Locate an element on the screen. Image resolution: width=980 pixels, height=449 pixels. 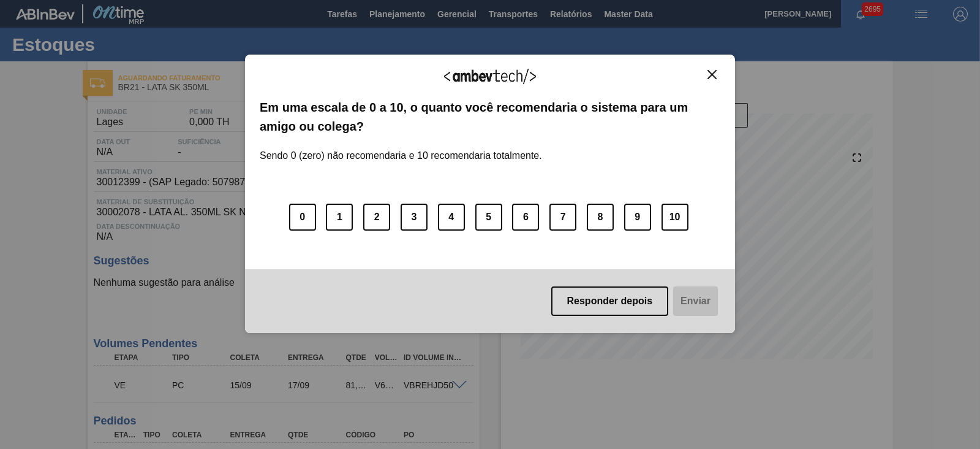
button: 1 is located at coordinates (339, 217).